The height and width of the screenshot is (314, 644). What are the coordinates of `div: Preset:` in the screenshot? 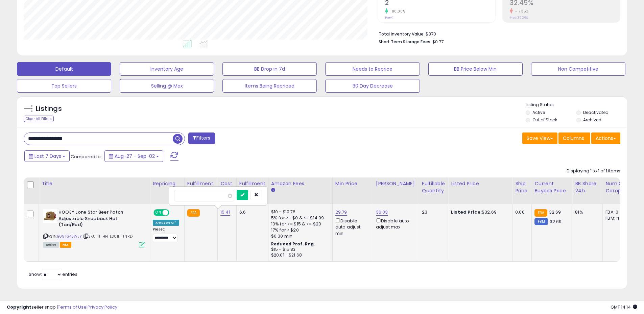 It's located at (166, 234).